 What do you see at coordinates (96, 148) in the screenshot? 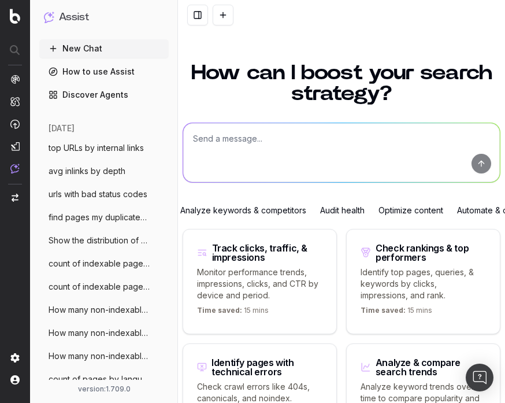
I see `span: top URLs by internal links` at bounding box center [96, 148].